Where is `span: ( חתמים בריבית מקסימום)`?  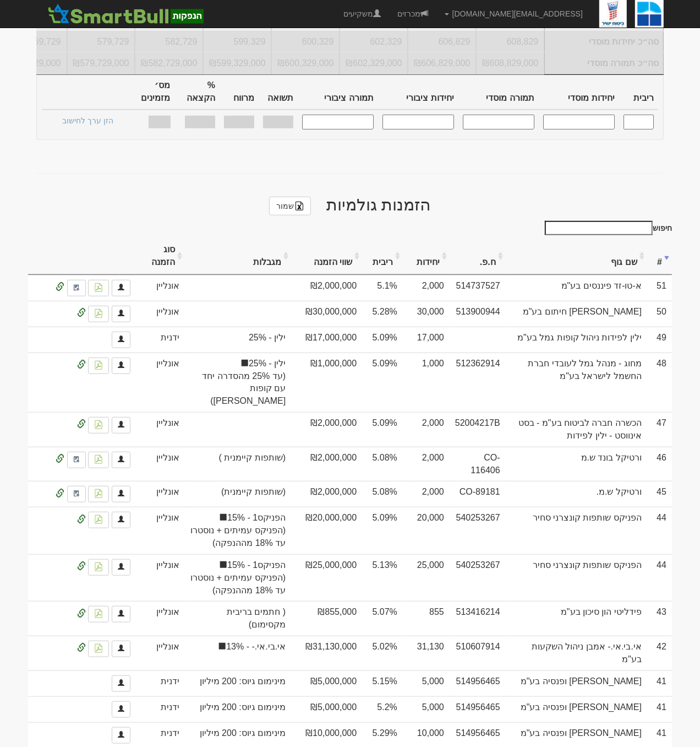 span: ( חתמים בריבית מקסימום) is located at coordinates (239, 619).